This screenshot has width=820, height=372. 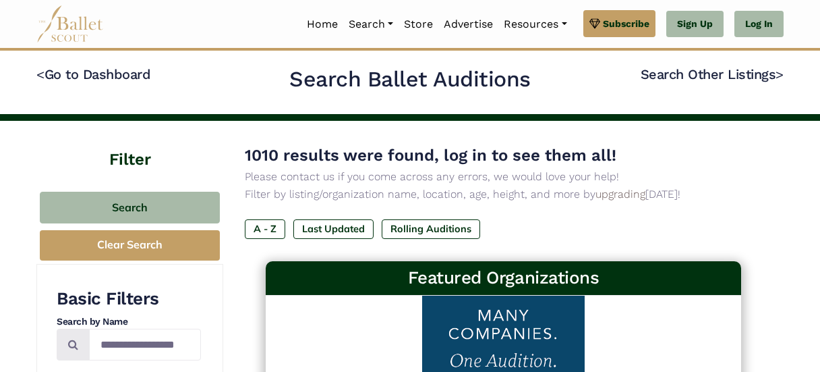 I want to click on a: Store, so click(x=418, y=24).